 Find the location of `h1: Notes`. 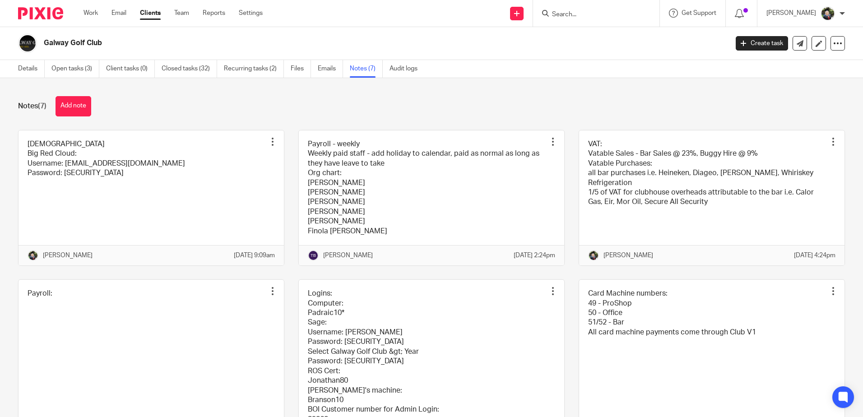

h1: Notes is located at coordinates (32, 106).